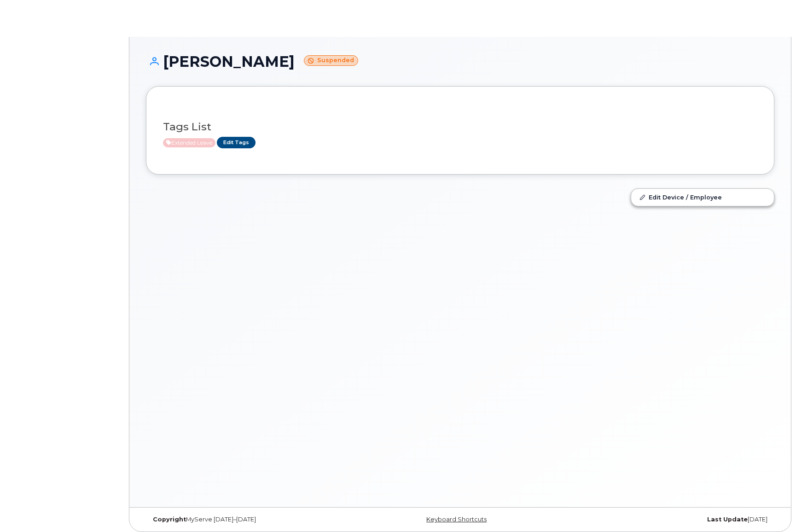 The height and width of the screenshot is (532, 796). I want to click on small: Suspended, so click(331, 60).